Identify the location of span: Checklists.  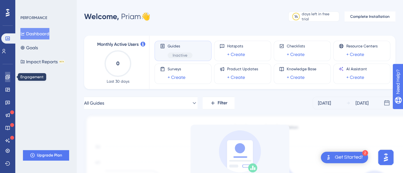
(296, 46).